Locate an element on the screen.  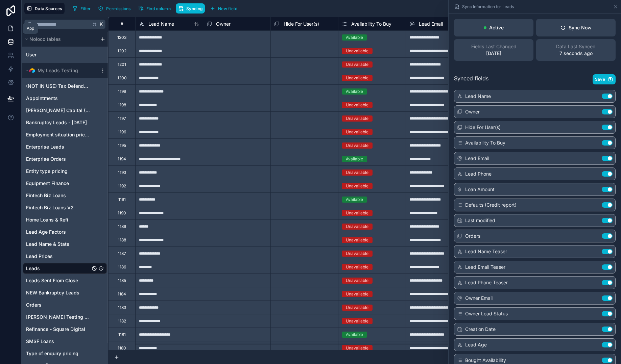
span: Syncing is located at coordinates (194, 9).